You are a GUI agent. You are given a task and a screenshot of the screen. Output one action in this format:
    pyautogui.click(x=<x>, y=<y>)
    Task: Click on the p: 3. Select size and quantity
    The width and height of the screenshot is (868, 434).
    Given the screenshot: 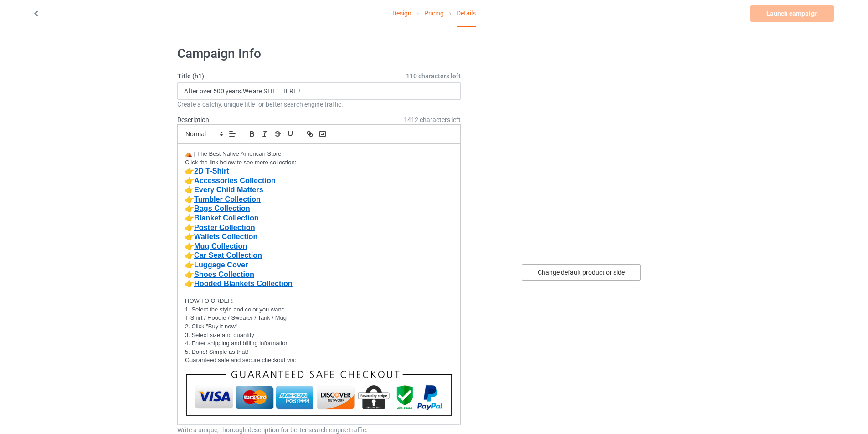 What is the action you would take?
    pyautogui.click(x=319, y=336)
    